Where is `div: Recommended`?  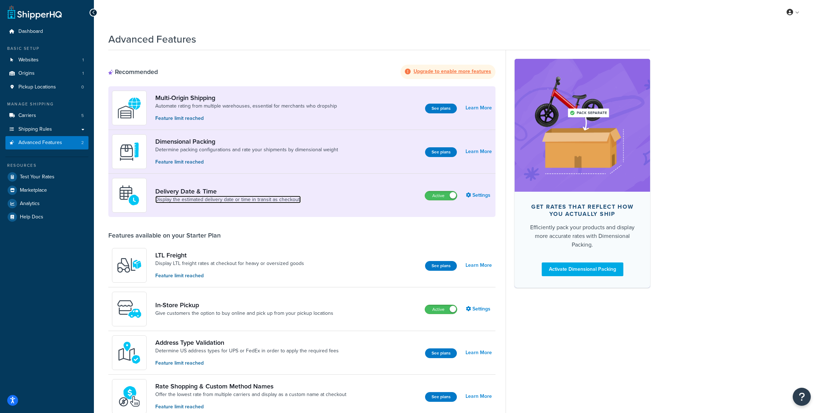
div: Recommended is located at coordinates (133, 72).